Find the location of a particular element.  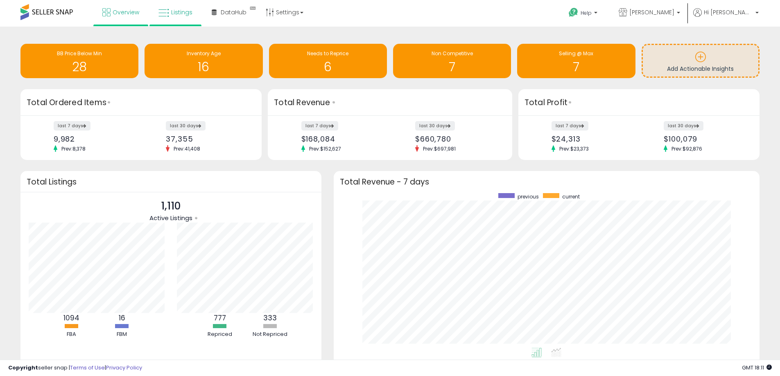

span: Prev: $23,373 is located at coordinates (574, 149).